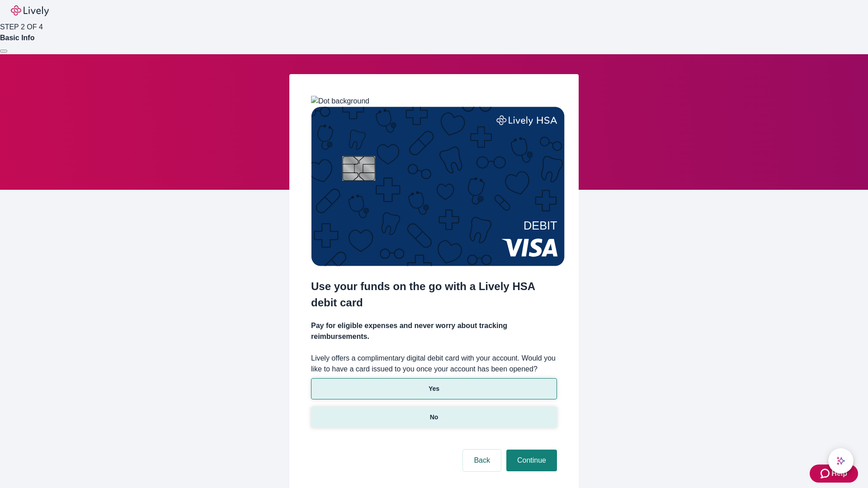 This screenshot has width=868, height=488. What do you see at coordinates (434, 295) in the screenshot?
I see `h2: Use your funds on the go with a Lively HSA debit card` at bounding box center [434, 295].